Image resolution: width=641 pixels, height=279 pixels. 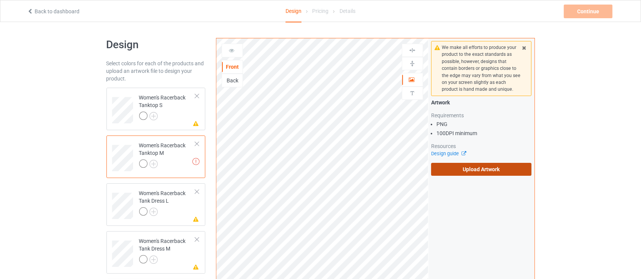 I want to click on div: Pricing, so click(x=320, y=11).